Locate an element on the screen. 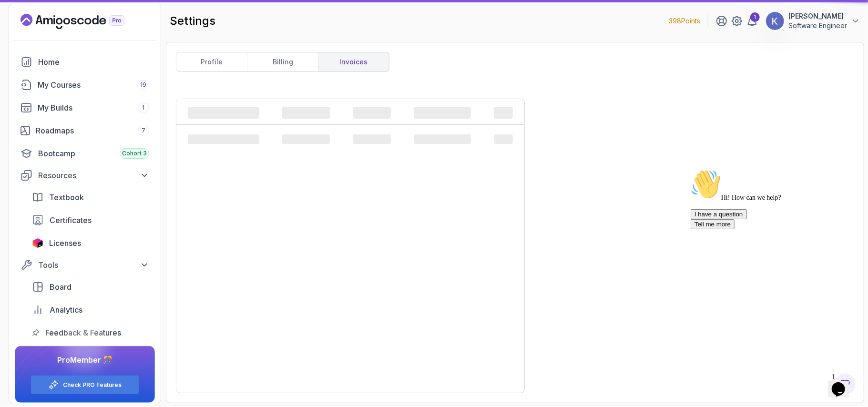 The image size is (868, 407). span: Textbook is located at coordinates (66, 198).